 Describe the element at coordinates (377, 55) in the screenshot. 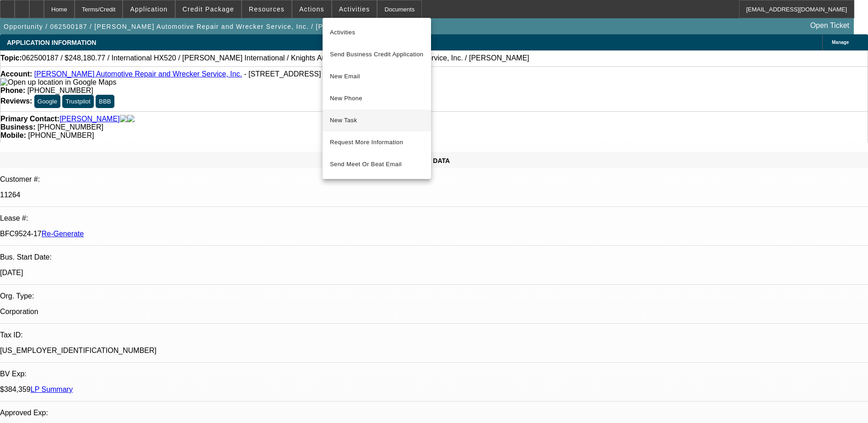

I see `span: Send Business Credit Application` at that location.